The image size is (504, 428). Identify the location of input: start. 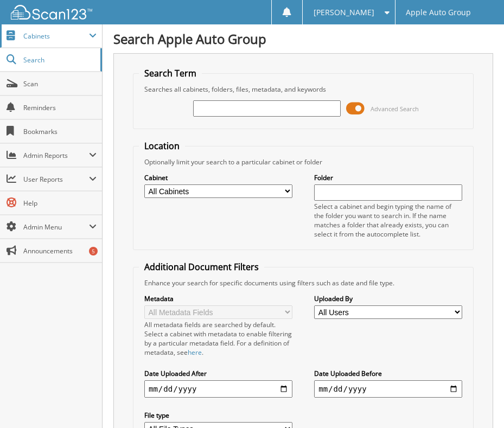
(218, 389).